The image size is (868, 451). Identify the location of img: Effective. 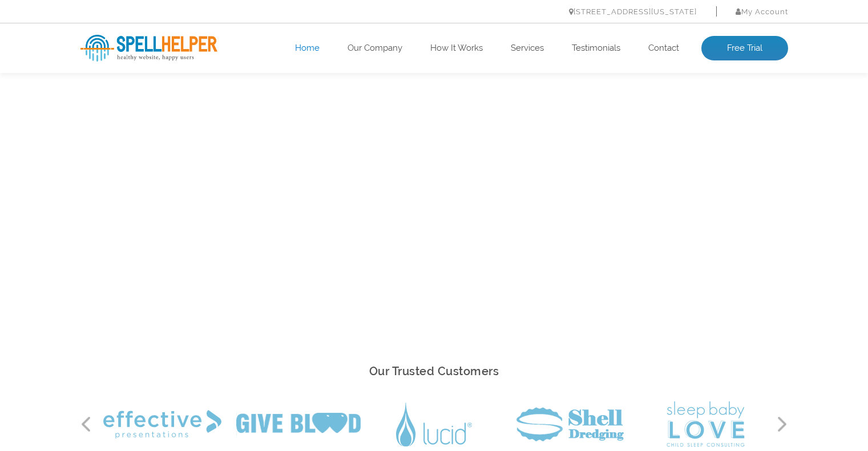
(162, 424).